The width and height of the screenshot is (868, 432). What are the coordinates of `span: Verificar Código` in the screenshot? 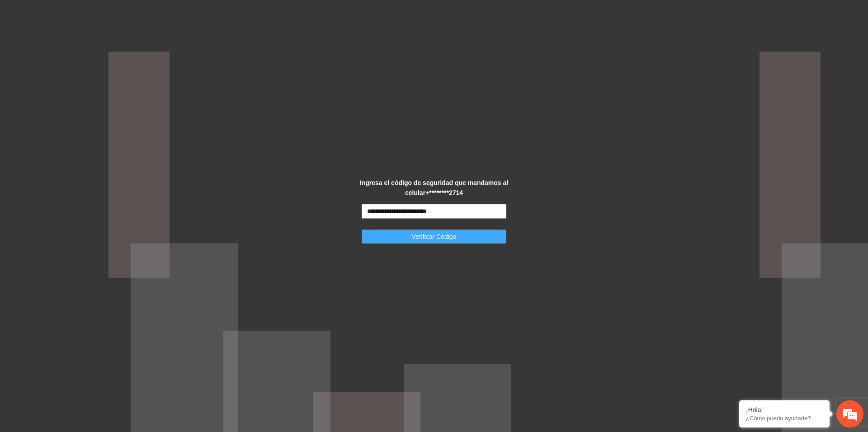 It's located at (434, 237).